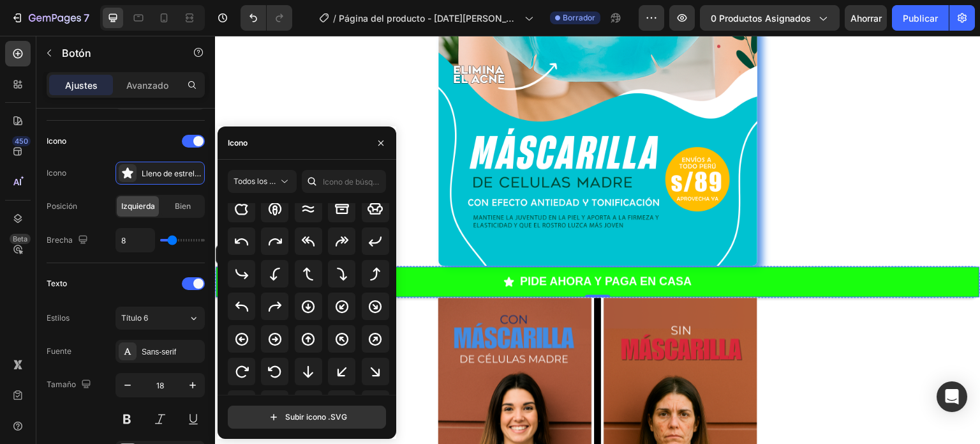  What do you see at coordinates (161, 318) in the screenshot?
I see `button: Título 6` at bounding box center [161, 318].